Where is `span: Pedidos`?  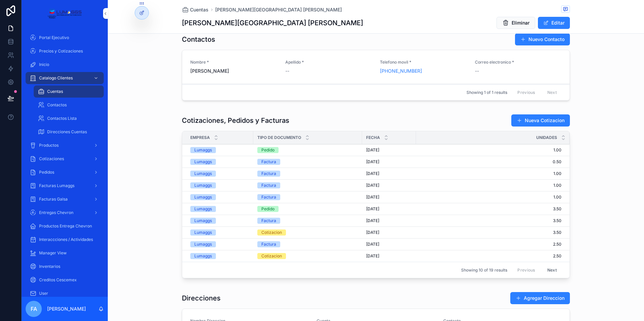 span: Pedidos is located at coordinates (47, 172).